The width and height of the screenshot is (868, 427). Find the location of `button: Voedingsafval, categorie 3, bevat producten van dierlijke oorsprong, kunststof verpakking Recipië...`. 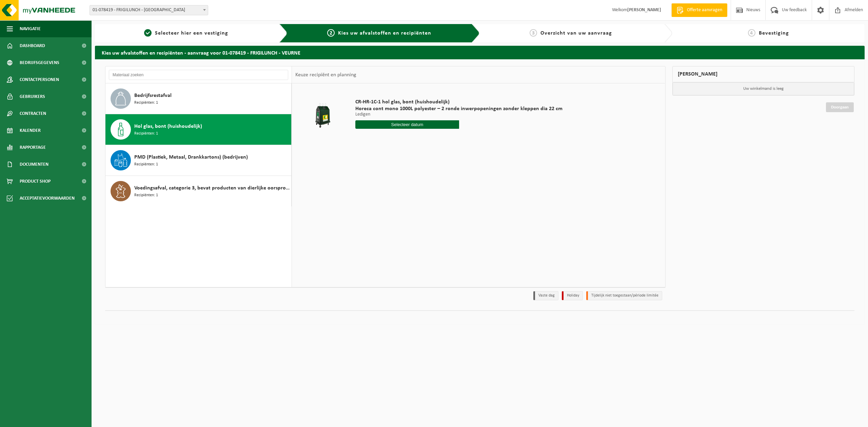

button: Voedingsafval, categorie 3, bevat producten van dierlijke oorsprong, kunststof verpakking Recipië... is located at coordinates (198, 191).